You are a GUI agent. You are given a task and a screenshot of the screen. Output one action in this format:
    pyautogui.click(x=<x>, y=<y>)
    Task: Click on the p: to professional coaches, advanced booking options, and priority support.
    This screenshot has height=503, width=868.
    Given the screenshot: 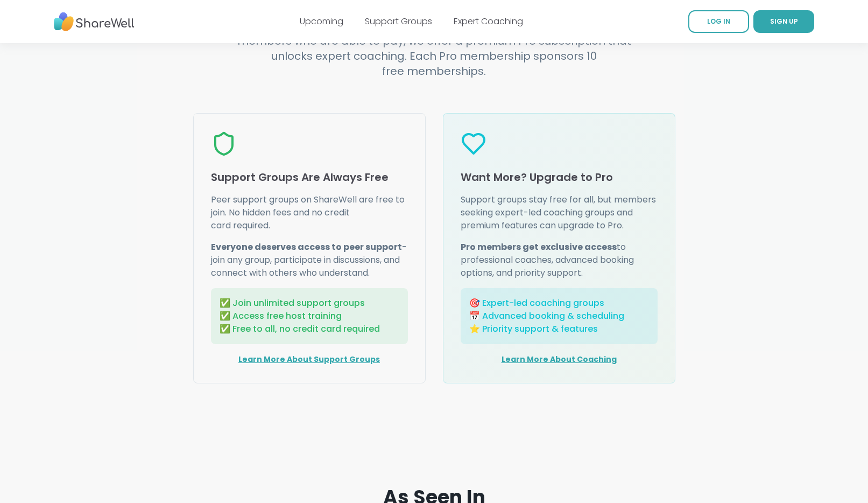 What is the action you would take?
    pyautogui.click(x=559, y=260)
    